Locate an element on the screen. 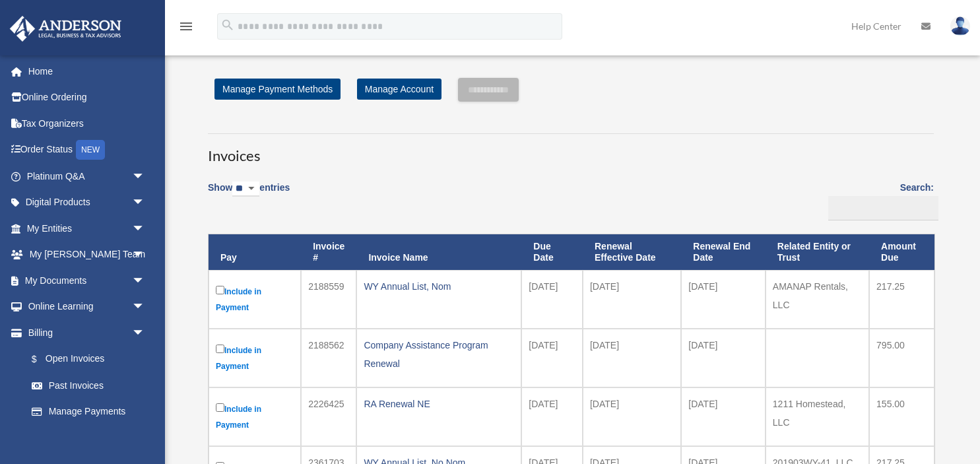 This screenshot has width=980, height=464. label: Show entries is located at coordinates (249, 195).